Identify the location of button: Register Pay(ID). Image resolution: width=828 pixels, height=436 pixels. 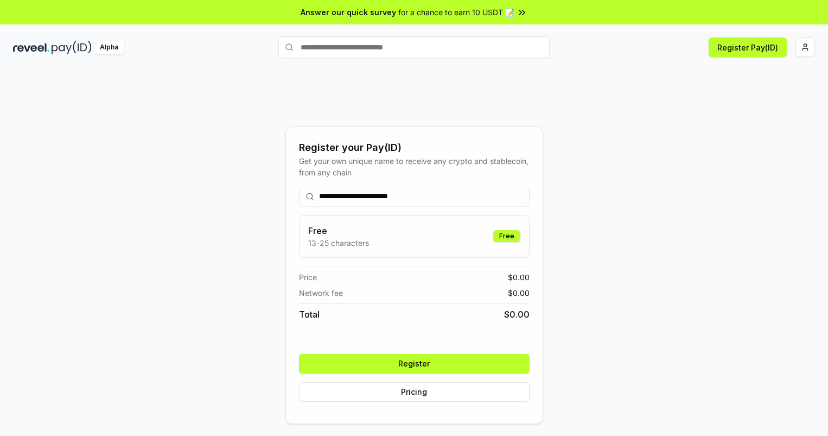
(748, 47).